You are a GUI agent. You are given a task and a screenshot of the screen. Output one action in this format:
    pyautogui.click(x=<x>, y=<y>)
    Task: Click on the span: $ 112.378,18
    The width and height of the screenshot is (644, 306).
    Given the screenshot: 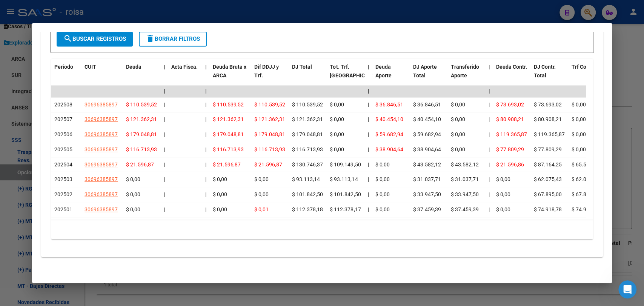 What is the action you would take?
    pyautogui.click(x=307, y=209)
    